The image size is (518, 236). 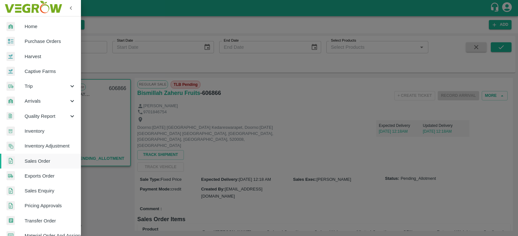 I want to click on img: delivery, so click(x=11, y=86).